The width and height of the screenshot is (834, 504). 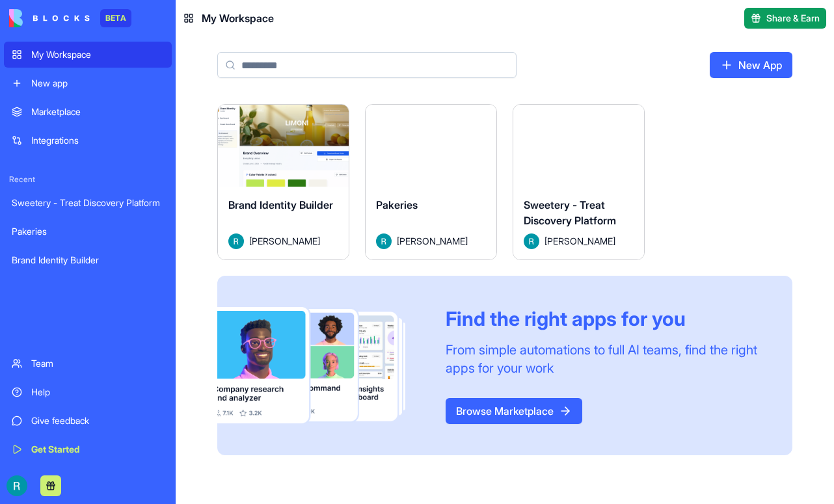 What do you see at coordinates (49, 18) in the screenshot?
I see `img: logo` at bounding box center [49, 18].